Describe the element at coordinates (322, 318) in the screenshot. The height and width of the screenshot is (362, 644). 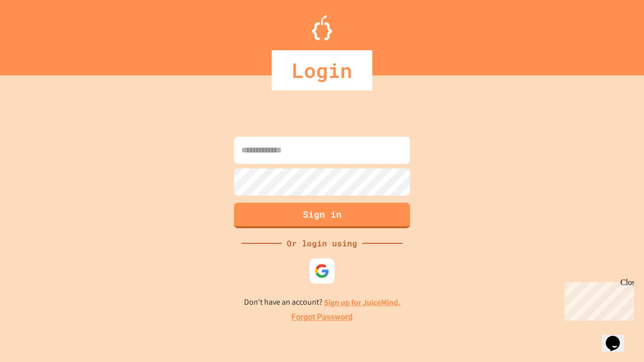
I see `a: Forgot Password` at that location.